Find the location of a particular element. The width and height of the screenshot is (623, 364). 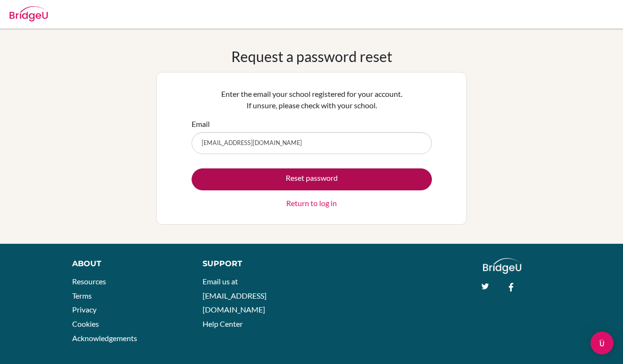

button: Reset password is located at coordinates (311, 180).